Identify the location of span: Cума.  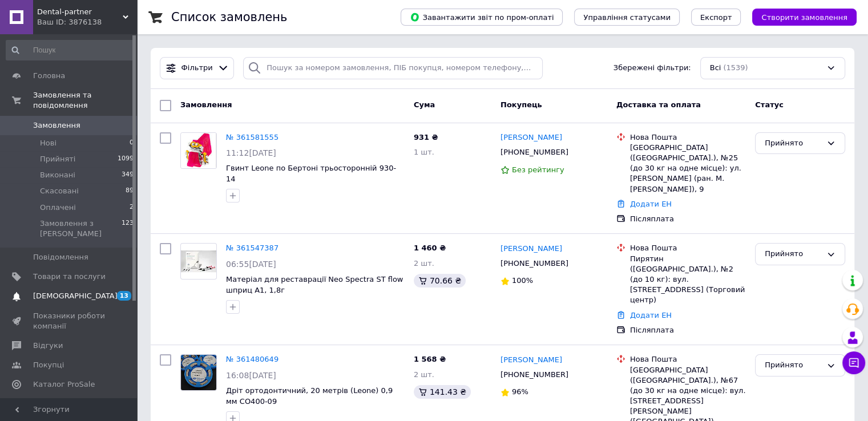
(424, 104).